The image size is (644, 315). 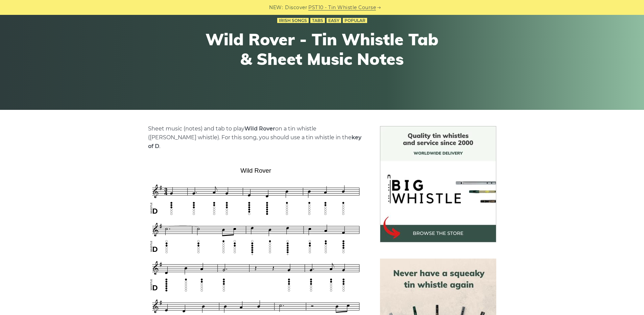 What do you see at coordinates (276, 7) in the screenshot?
I see `span: NEW:` at bounding box center [276, 7].